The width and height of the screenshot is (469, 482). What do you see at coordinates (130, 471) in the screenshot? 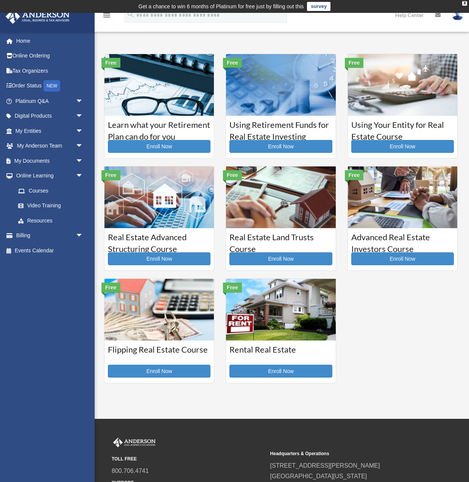
I see `a: 800.706.4741` at bounding box center [130, 471].